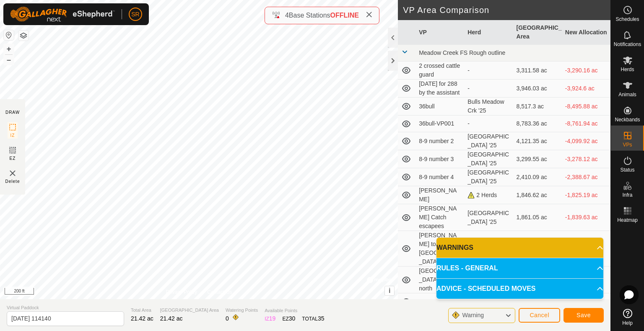  What do you see at coordinates (538, 249) in the screenshot?
I see `td: 3,379.51 ac` at bounding box center [538, 249].